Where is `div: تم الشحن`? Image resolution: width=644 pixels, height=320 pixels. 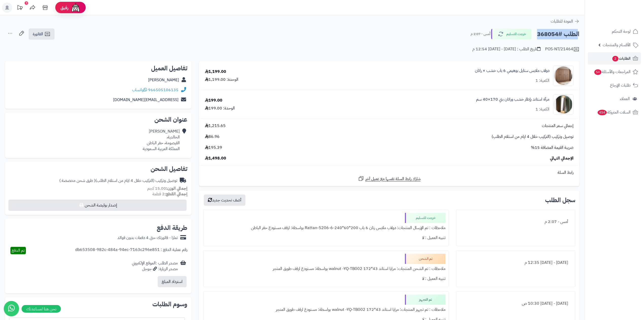
div: تم الشحن is located at coordinates (425, 259).